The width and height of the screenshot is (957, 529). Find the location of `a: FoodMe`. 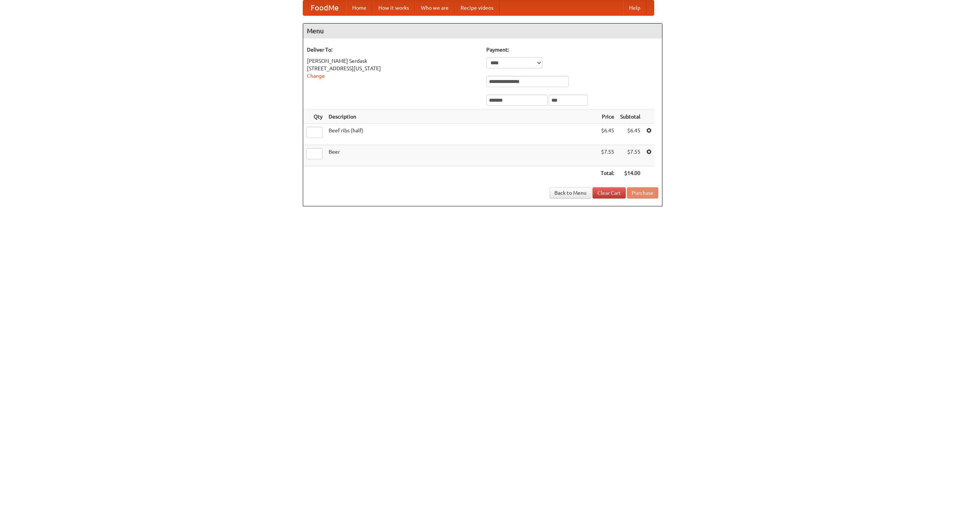

a: FoodMe is located at coordinates (325, 8).